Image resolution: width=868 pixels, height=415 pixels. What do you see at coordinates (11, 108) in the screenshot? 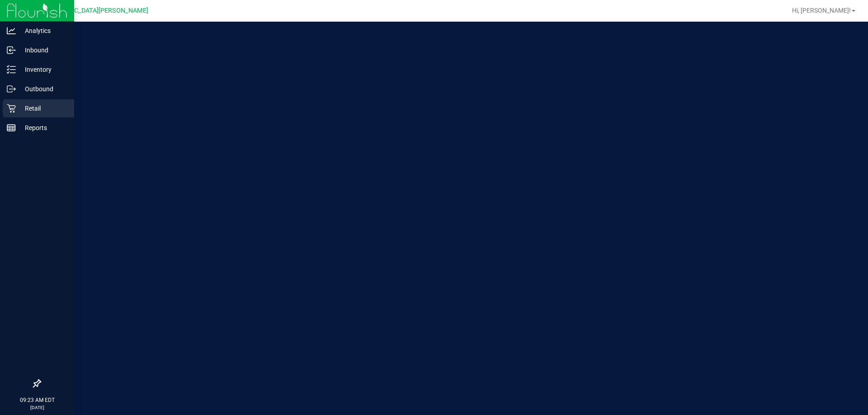
I see `inline-svg: Retail` at bounding box center [11, 108].